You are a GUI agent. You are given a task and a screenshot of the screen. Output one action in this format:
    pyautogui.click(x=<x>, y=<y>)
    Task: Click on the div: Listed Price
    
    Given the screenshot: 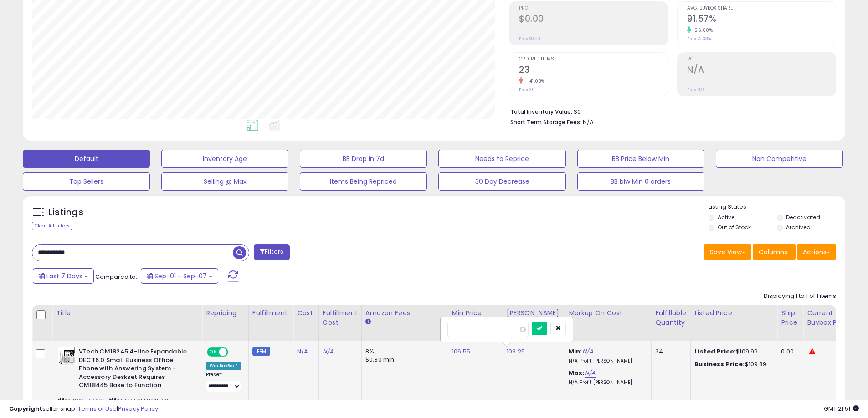 What is the action you would take?
    pyautogui.click(x=733, y=313)
    